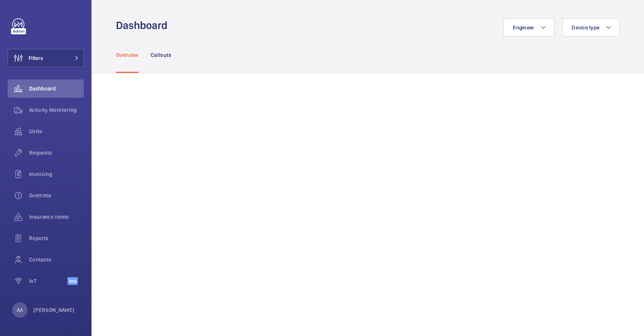  What do you see at coordinates (56, 131) in the screenshot?
I see `span: Units` at bounding box center [56, 131].